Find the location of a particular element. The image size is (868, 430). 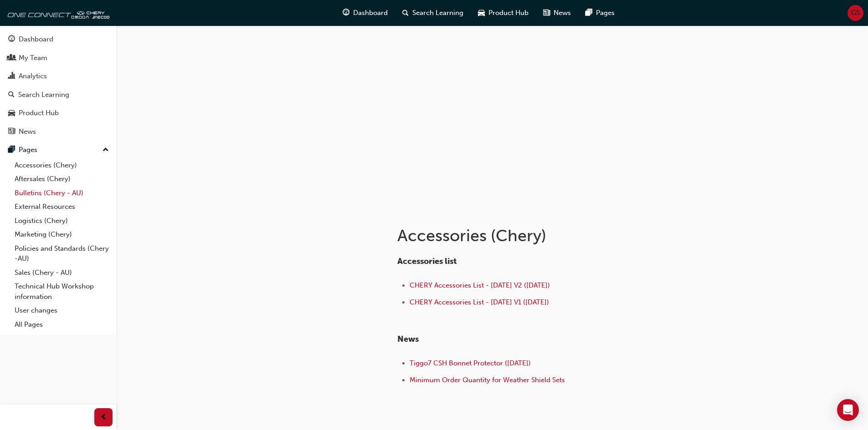

span: Accessories list is located at coordinates (427, 261).